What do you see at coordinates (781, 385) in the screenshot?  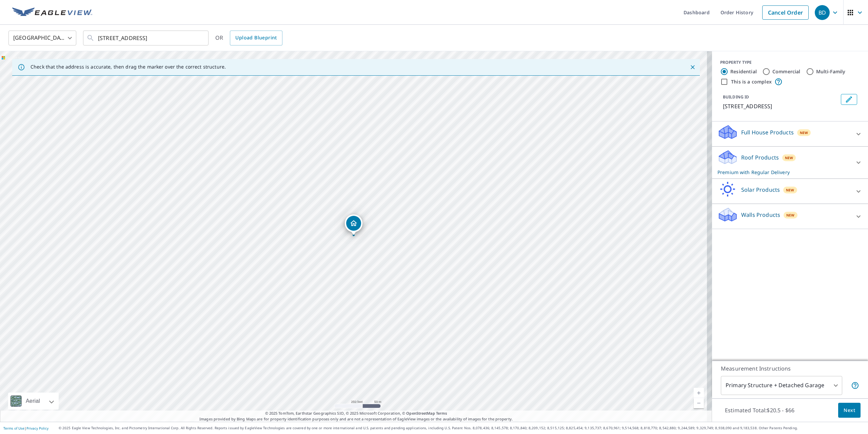 I see `div: Primary Structure + Detached Garage` at bounding box center [781, 385].